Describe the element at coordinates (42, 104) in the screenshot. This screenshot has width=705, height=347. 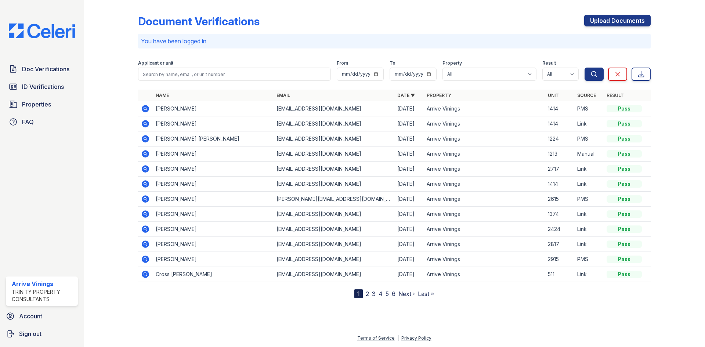
I see `a: Properties` at that location.